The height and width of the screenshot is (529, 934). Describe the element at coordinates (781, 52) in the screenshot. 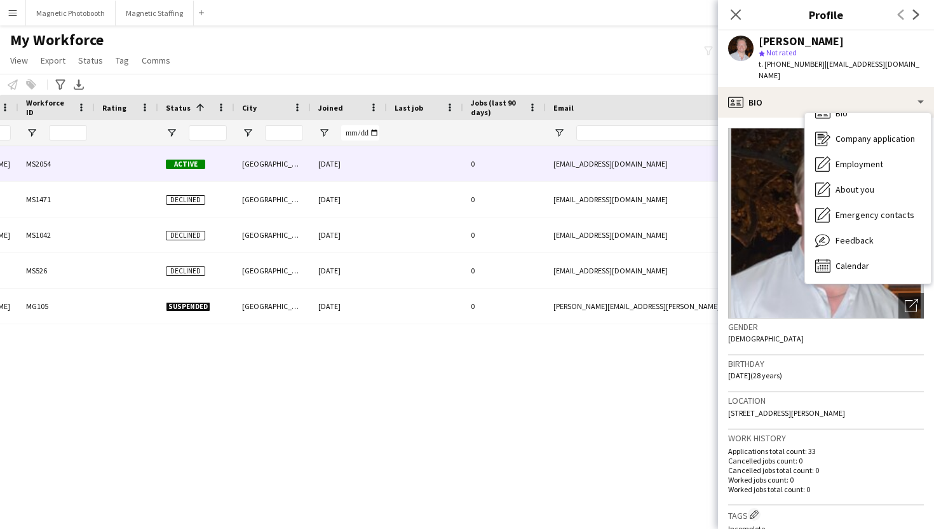

I see `span: Not rated` at that location.